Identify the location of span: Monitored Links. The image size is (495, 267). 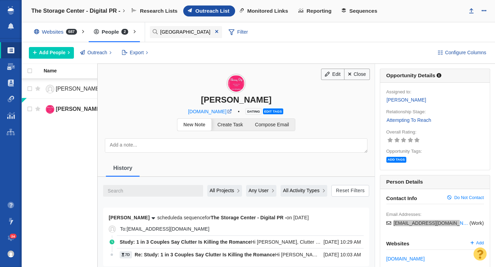
(267, 11).